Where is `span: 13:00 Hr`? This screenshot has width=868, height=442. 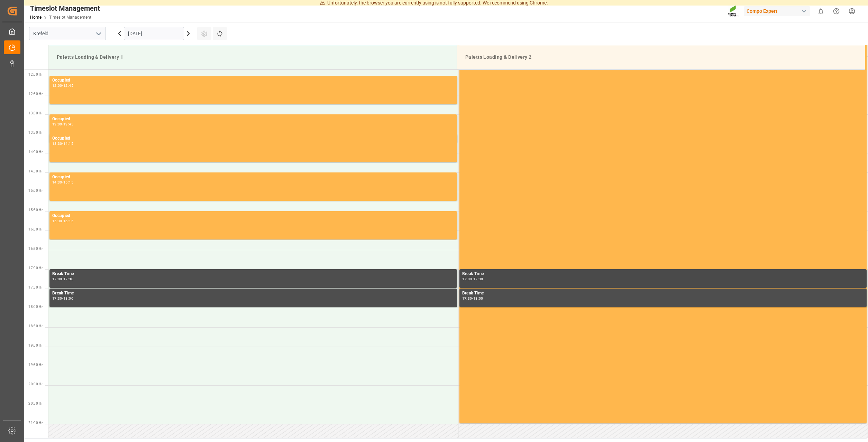 span: 13:00 Hr is located at coordinates (35, 113).